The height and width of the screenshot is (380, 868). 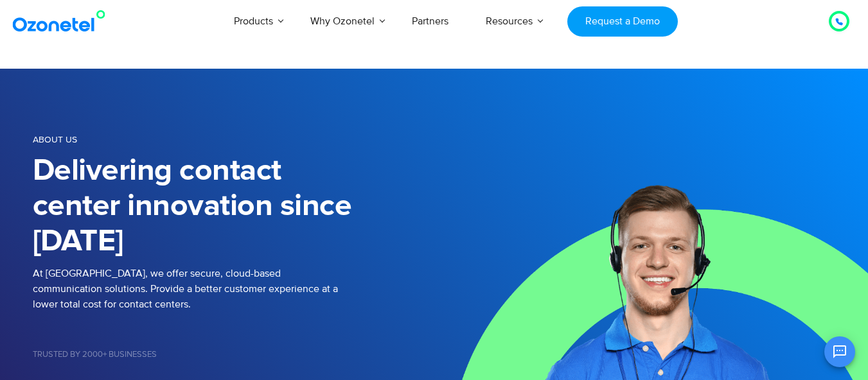 What do you see at coordinates (621, 21) in the screenshot?
I see `a: Request a Demo` at bounding box center [621, 21].